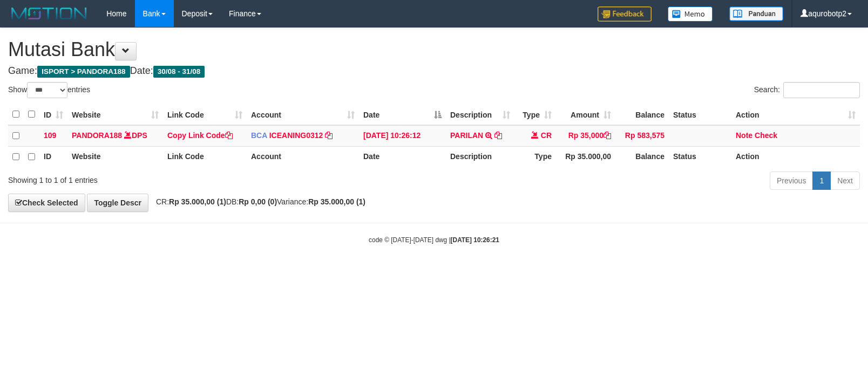 This screenshot has width=868, height=377. I want to click on td: DPS, so click(115, 136).